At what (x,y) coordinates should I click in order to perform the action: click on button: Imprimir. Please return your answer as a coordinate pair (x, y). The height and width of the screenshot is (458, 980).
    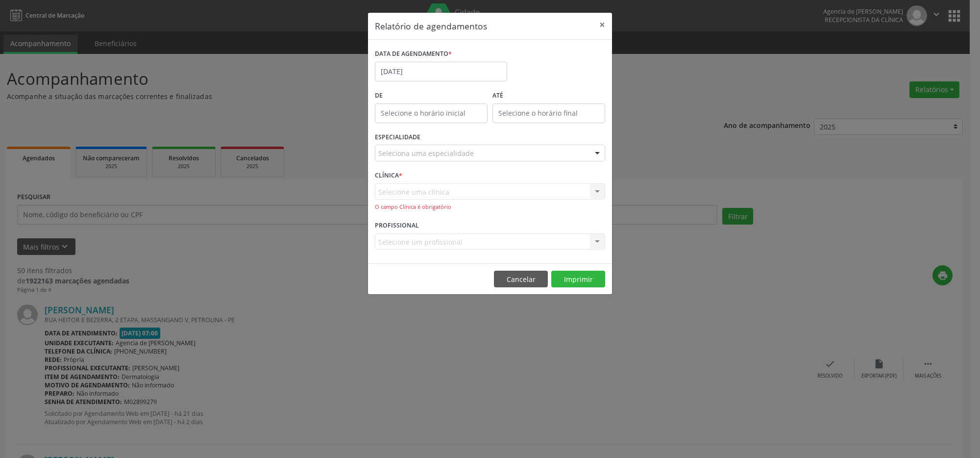
    Looking at the image, I should click on (578, 279).